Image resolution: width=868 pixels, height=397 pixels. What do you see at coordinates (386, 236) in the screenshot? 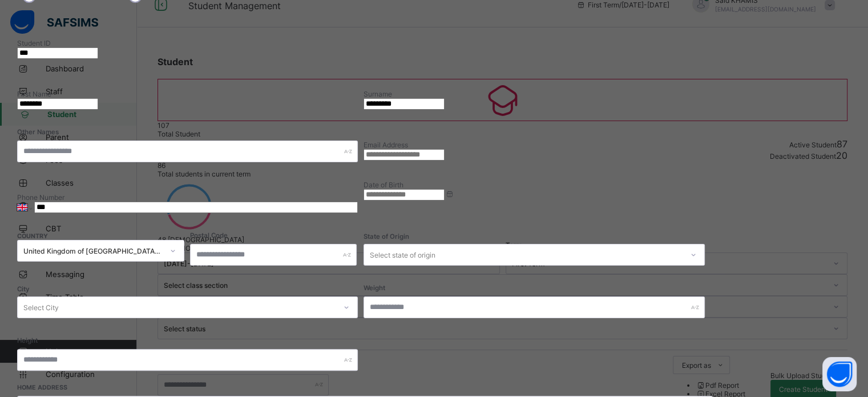
I see `span: State of Origin` at bounding box center [386, 236].